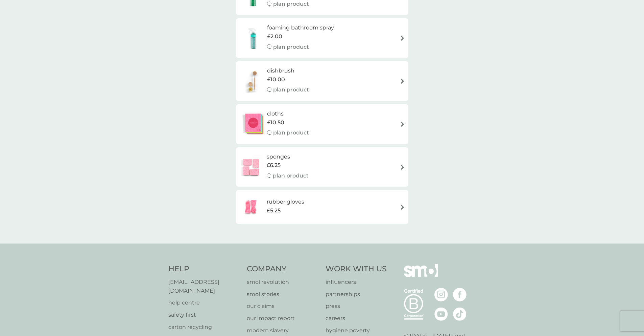  Describe the element at coordinates (283, 282) in the screenshot. I see `p: smol revolution` at that location.